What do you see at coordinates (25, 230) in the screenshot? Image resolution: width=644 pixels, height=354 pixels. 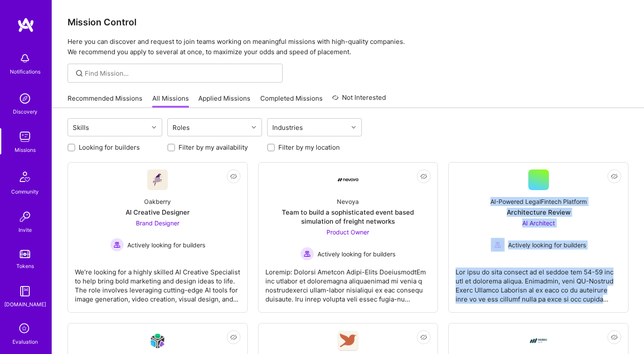 I see `div: Invite` at bounding box center [25, 230].